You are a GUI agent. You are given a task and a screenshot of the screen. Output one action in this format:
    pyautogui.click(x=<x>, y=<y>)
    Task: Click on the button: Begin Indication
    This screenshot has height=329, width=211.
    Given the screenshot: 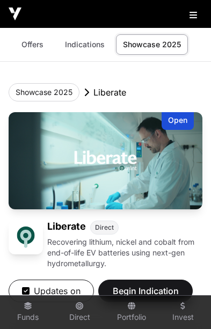 What is the action you would take?
    pyautogui.click(x=145, y=291)
    